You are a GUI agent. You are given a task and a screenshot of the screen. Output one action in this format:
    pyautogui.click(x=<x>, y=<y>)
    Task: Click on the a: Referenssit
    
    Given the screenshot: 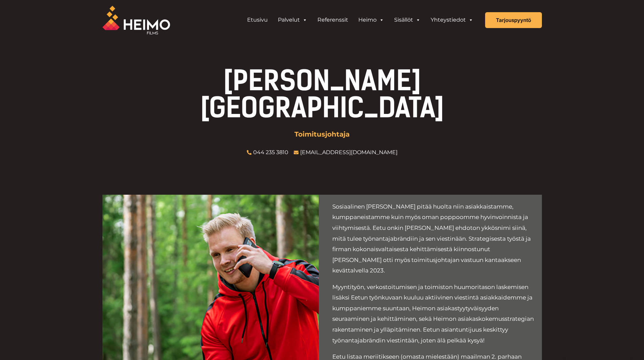 What is the action you would take?
    pyautogui.click(x=333, y=20)
    